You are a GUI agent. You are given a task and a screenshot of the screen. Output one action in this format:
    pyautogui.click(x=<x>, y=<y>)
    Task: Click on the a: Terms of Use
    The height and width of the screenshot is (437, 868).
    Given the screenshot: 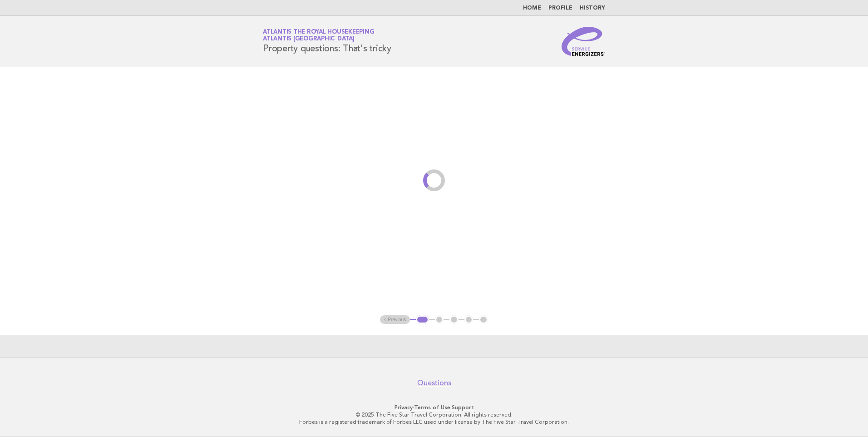 What is the action you would take?
    pyautogui.click(x=432, y=407)
    